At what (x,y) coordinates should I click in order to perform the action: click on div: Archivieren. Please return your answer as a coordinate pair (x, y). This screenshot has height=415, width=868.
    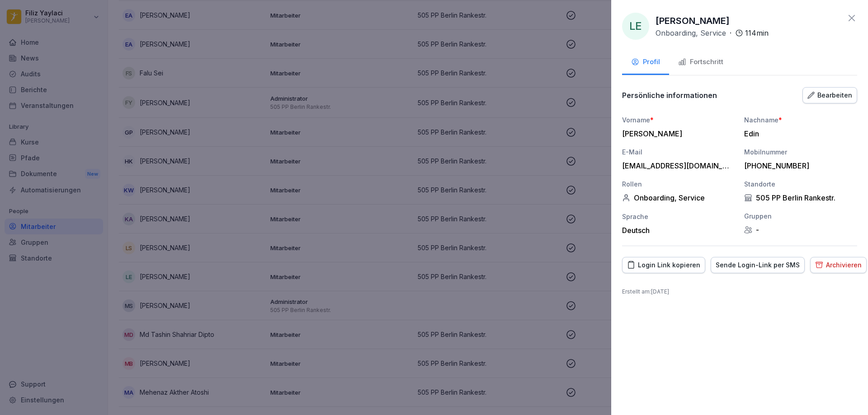
    Looking at the image, I should click on (838, 265).